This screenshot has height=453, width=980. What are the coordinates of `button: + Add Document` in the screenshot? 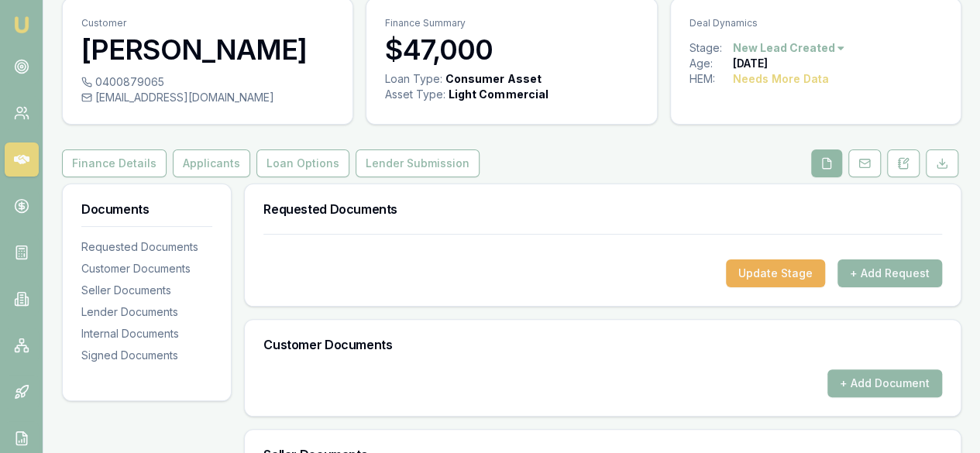 It's located at (884, 383).